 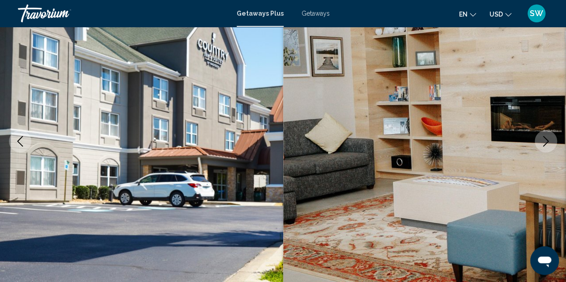 I want to click on button: Previous image, so click(x=20, y=141).